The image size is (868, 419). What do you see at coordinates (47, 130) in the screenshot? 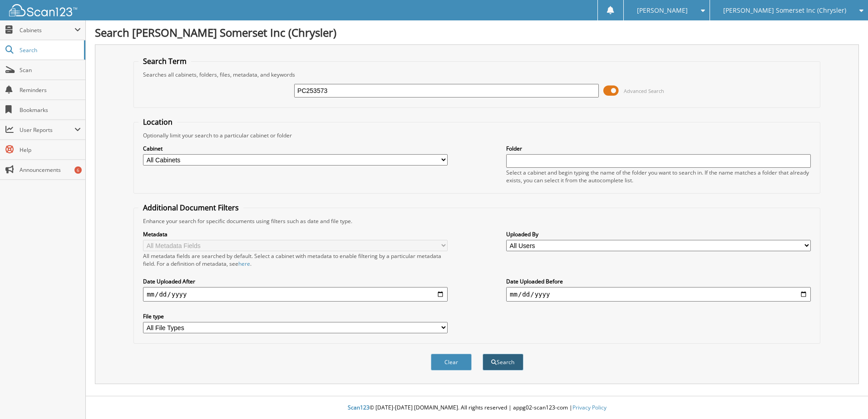
I see `span: User Reports` at bounding box center [47, 130].